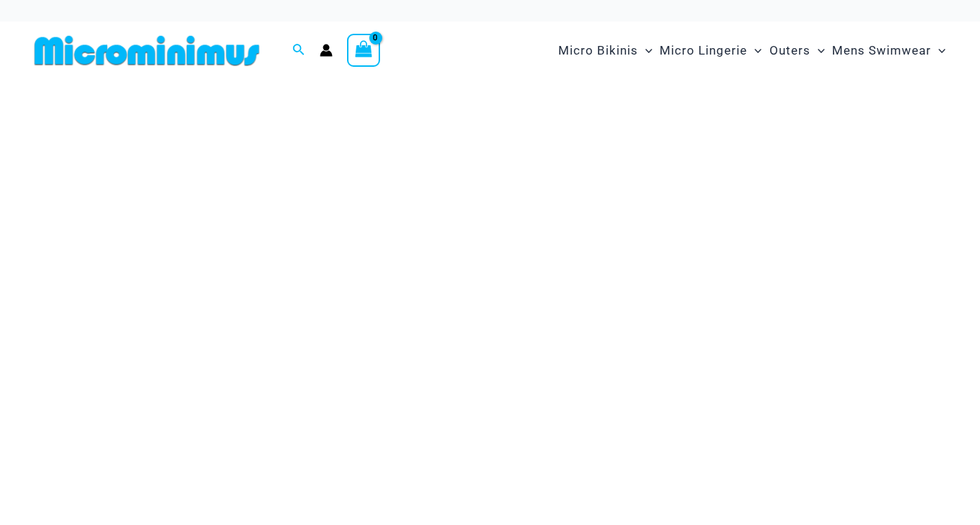  Describe the element at coordinates (147, 50) in the screenshot. I see `img: MM SHOP LOGO FLAT` at that location.